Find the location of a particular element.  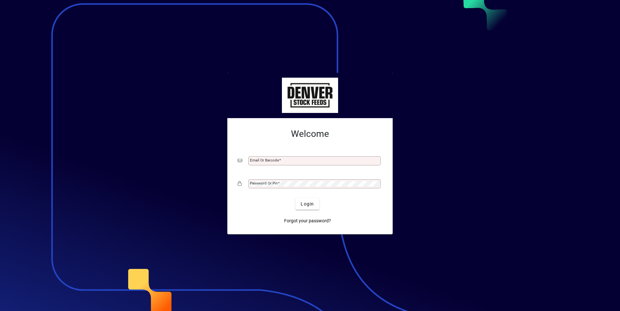

button: Login is located at coordinates (307, 204).